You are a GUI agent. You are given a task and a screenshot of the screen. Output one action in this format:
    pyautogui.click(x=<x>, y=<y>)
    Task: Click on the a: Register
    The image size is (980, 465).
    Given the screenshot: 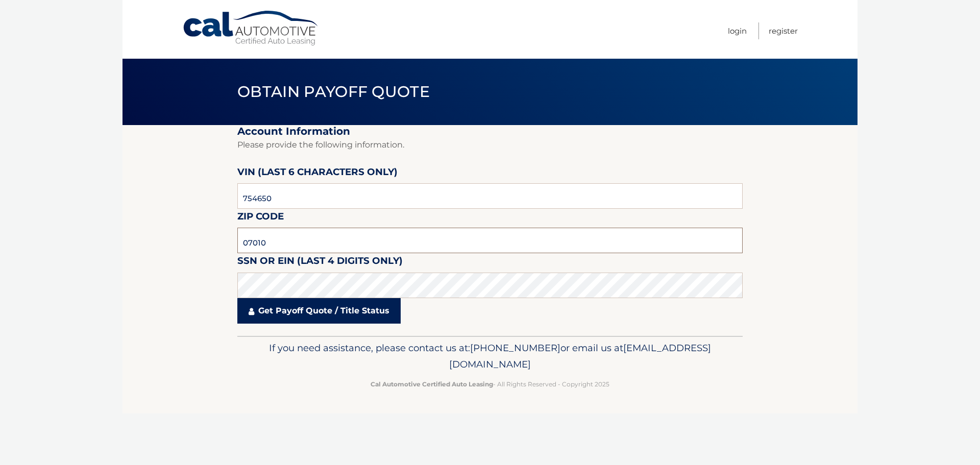 What is the action you would take?
    pyautogui.click(x=783, y=31)
    